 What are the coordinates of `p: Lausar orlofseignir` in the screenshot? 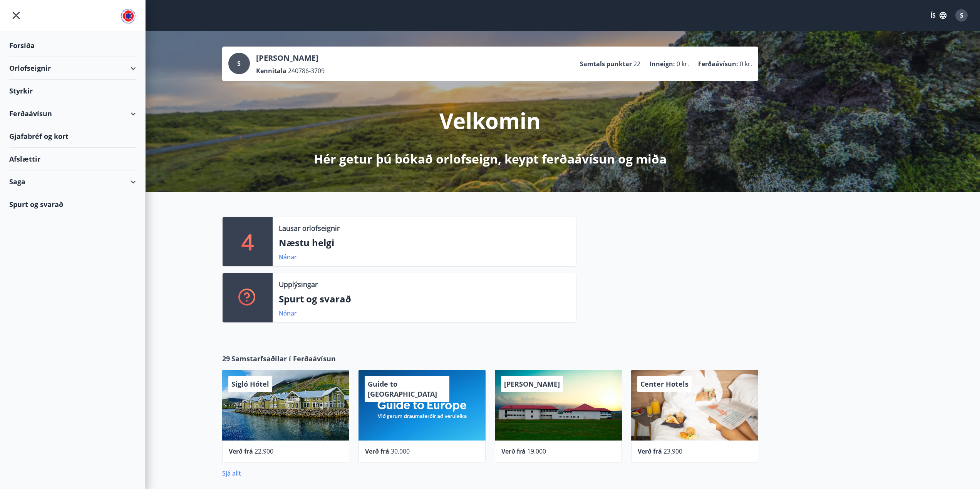 It's located at (309, 228).